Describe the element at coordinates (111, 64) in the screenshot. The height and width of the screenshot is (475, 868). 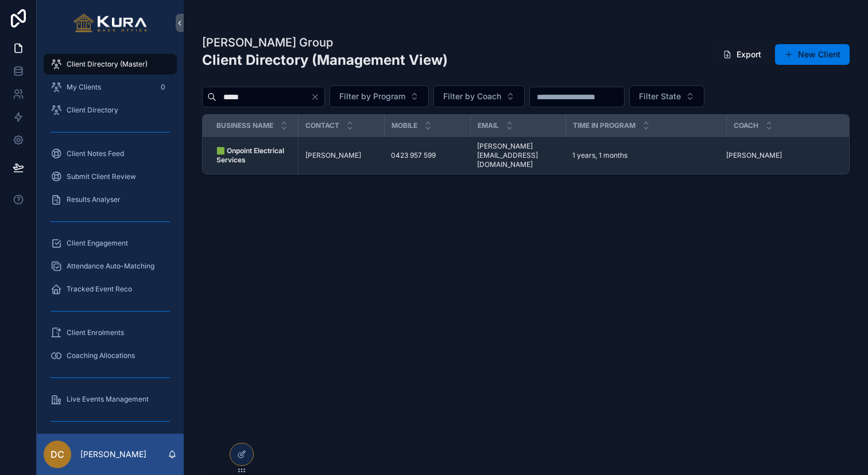
I see `a: Client Directory (Master)` at that location.